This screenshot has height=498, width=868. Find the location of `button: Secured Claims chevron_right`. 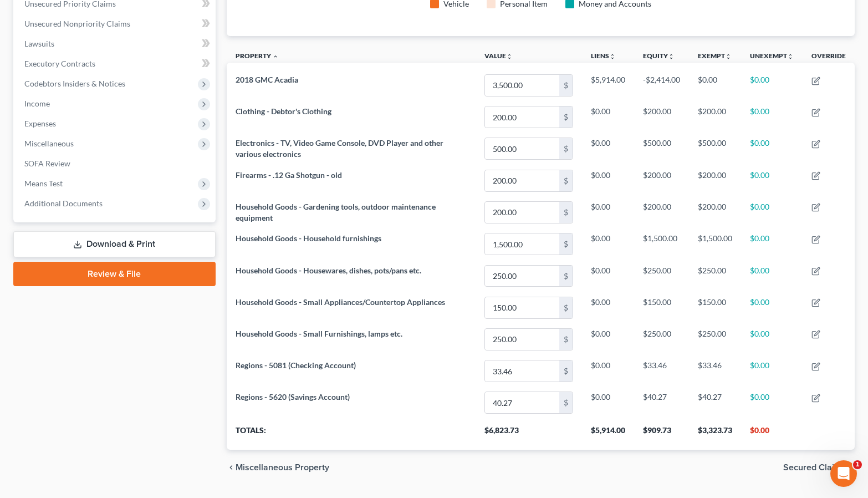

button: Secured Claims chevron_right is located at coordinates (819, 467).